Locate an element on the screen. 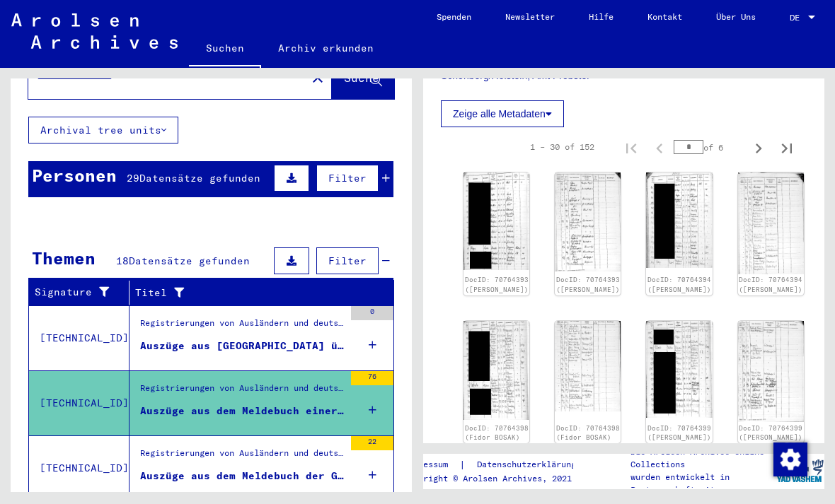 The height and width of the screenshot is (504, 835). div: 1 – 30 of 152 is located at coordinates (562, 147).